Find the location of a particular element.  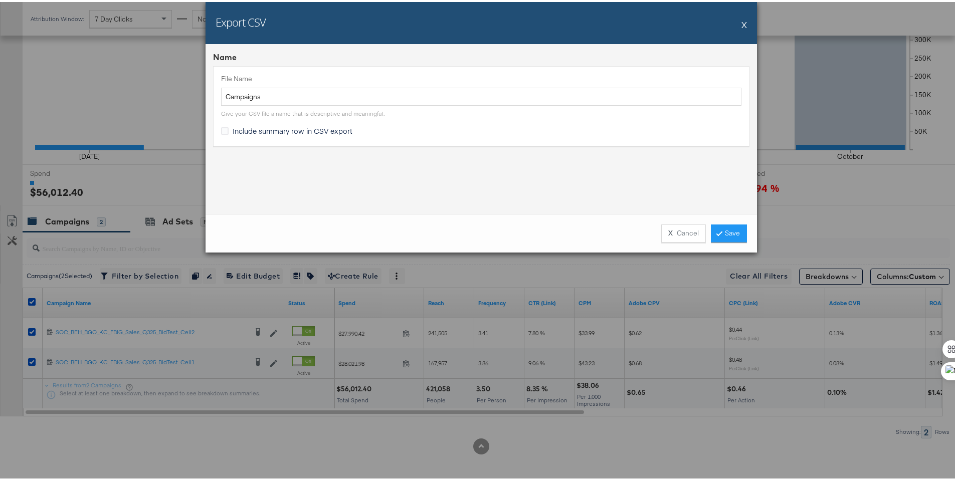

a: Save is located at coordinates (729, 232).